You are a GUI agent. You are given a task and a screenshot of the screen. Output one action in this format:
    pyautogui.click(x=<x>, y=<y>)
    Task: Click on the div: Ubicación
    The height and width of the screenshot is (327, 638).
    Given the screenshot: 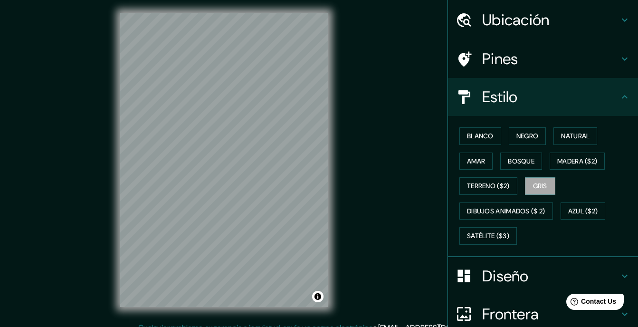 What is the action you would take?
    pyautogui.click(x=543, y=20)
    